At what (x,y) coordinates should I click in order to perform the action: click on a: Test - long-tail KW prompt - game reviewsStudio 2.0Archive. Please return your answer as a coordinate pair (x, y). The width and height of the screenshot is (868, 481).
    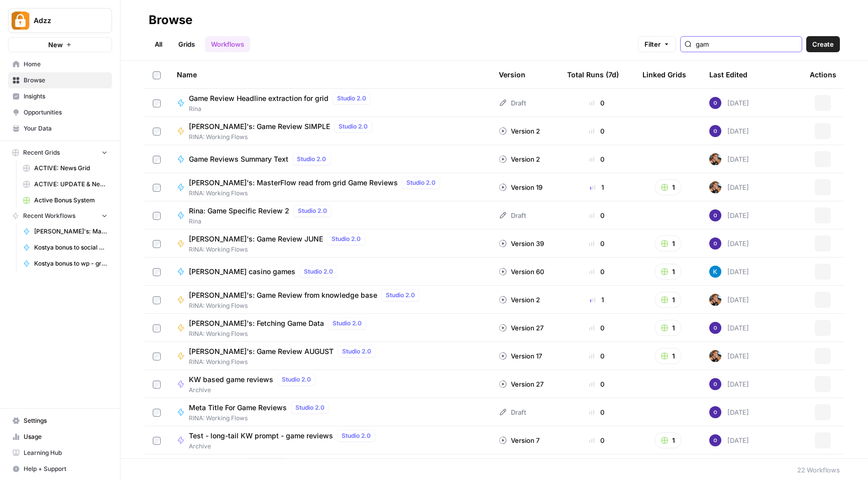
    Looking at the image, I should click on (329, 441).